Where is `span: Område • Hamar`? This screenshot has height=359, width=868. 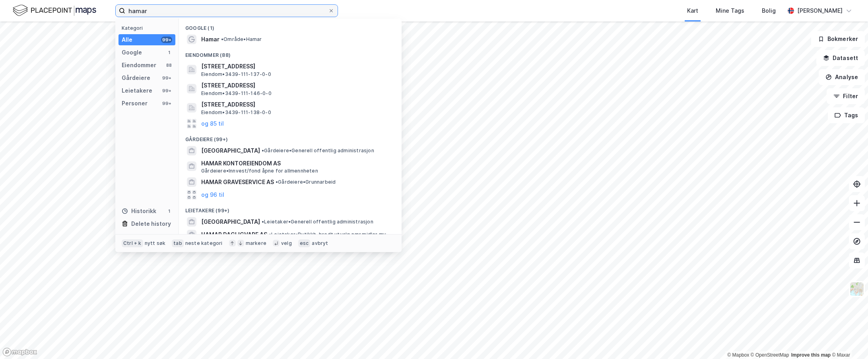
span: Område • Hamar is located at coordinates (242, 40).